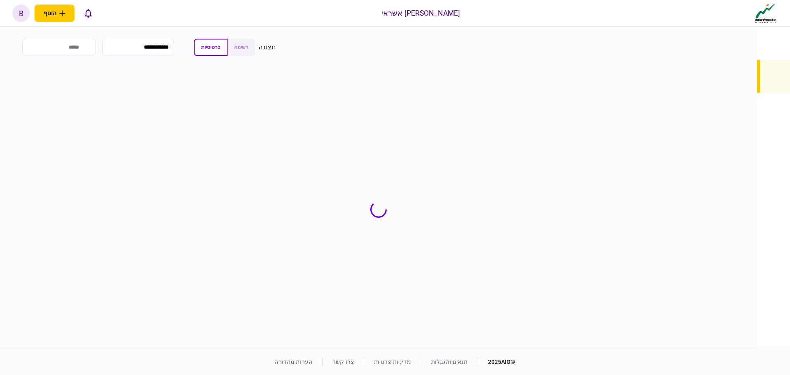 The width and height of the screenshot is (790, 375). I want to click on span: רשימה, so click(241, 47).